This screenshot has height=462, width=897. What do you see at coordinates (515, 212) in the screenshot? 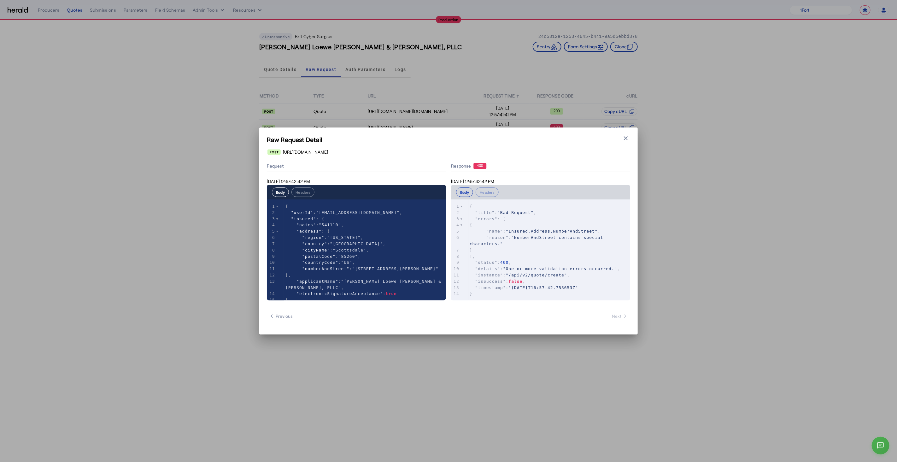
I see `span: "Bad Request"` at bounding box center [515, 212].